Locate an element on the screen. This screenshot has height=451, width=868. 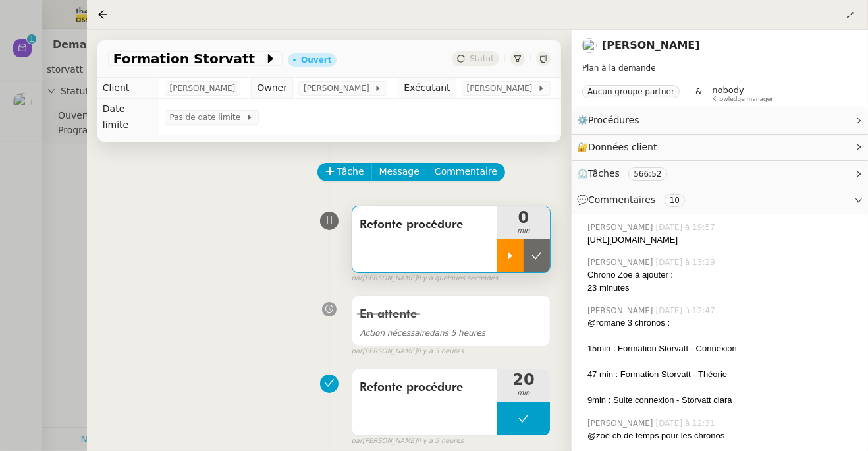
div: 💬Commentaires 10 is located at coordinates (720, 199).